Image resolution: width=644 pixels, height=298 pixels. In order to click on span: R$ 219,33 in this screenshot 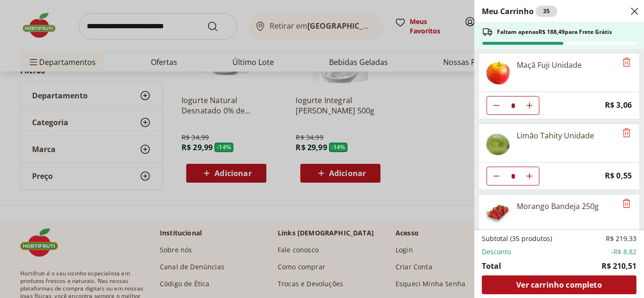, I will do `click(621, 239)`.